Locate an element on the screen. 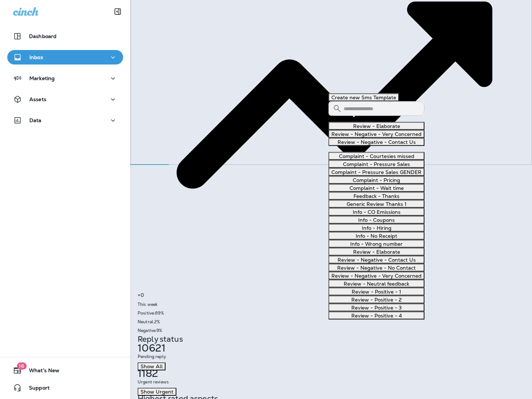 The width and height of the screenshot is (532, 399). p: Inbox is located at coordinates (36, 57).